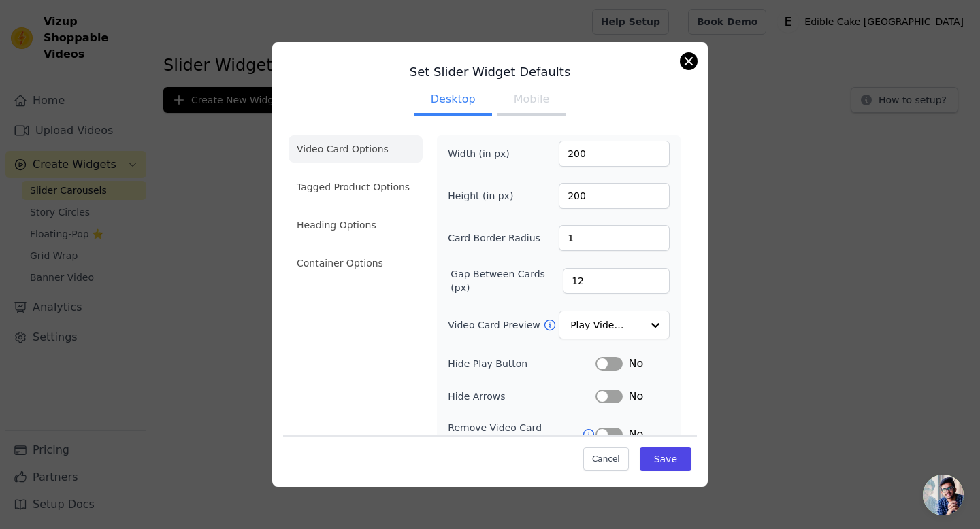 This screenshot has height=529, width=980. I want to click on button: Desktop, so click(453, 100).